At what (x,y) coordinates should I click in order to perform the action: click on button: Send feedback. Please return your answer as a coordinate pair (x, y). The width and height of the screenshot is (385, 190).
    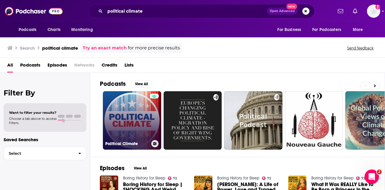
    Looking at the image, I should click on (360, 48).